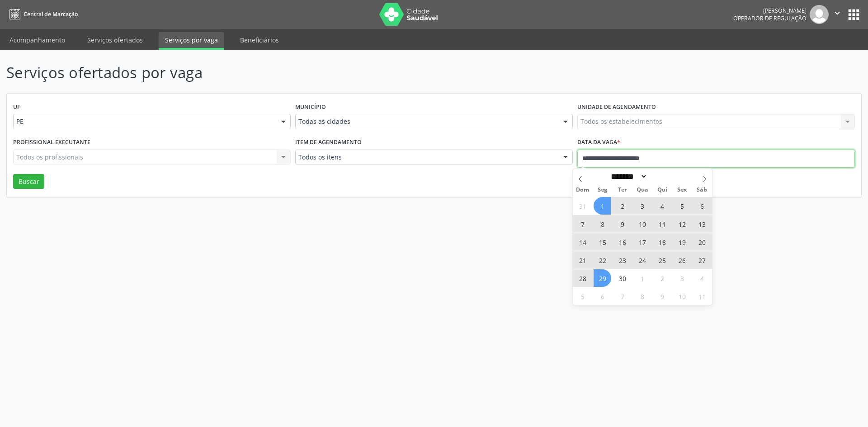 The width and height of the screenshot is (868, 427). Describe the element at coordinates (51, 142) in the screenshot. I see `label: Profissional executante` at that location.